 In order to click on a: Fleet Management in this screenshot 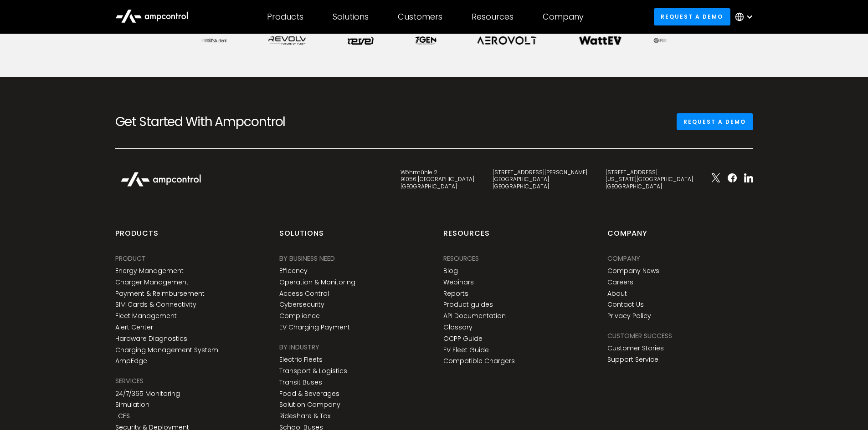, I will do `click(146, 316)`.